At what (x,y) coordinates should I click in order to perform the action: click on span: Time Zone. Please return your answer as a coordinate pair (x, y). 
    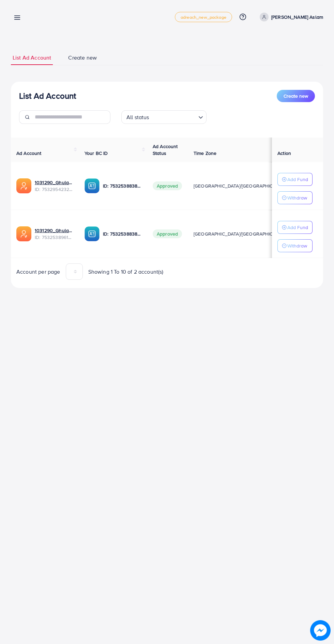
    Looking at the image, I should click on (205, 153).